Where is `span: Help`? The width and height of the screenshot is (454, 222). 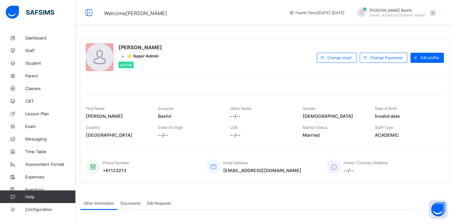 span: Help is located at coordinates (50, 197).